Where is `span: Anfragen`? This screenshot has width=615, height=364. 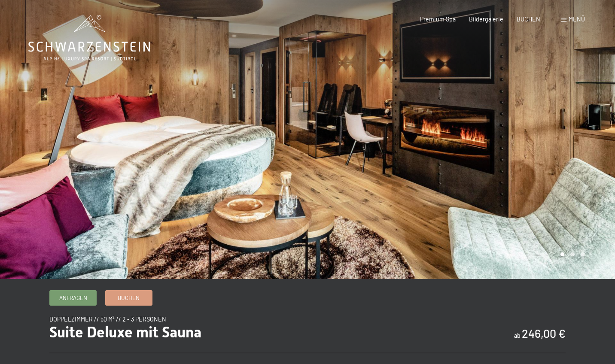
span: Anfragen is located at coordinates (73, 298).